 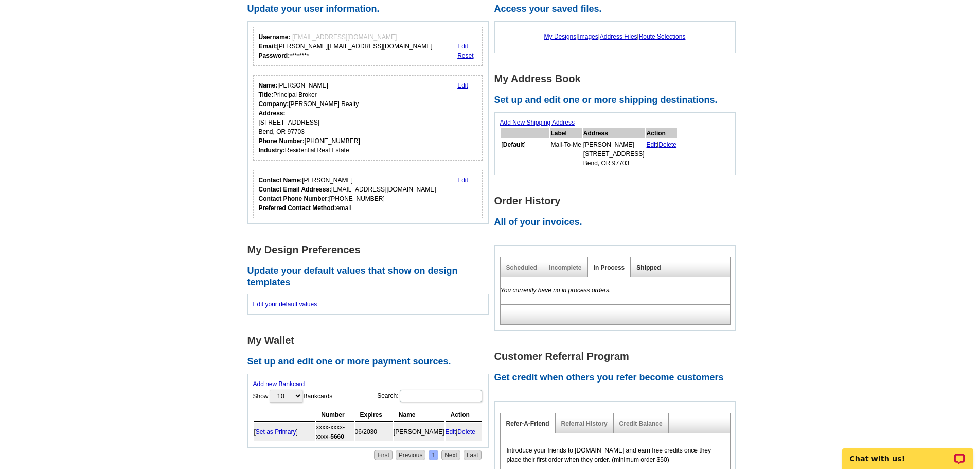 I want to click on a: Route Selections, so click(x=662, y=36).